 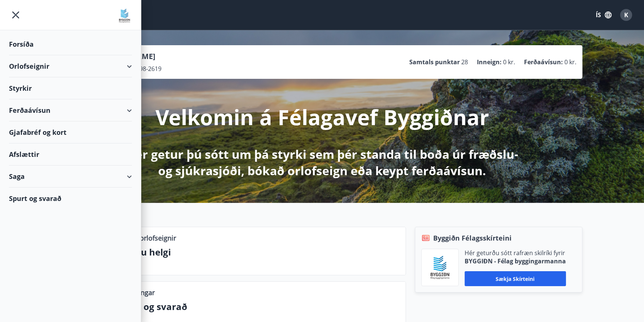 What do you see at coordinates (144, 69) in the screenshot?
I see `span: 150298-2619` at bounding box center [144, 69].